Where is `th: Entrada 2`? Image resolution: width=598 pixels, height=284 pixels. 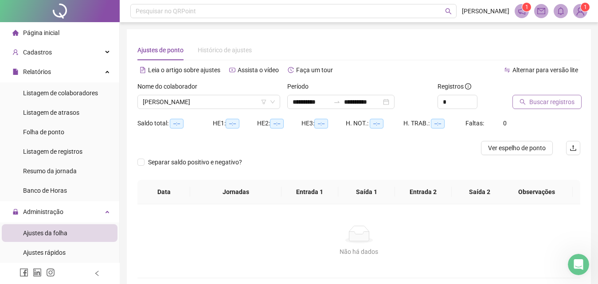 th: Entrada 2 is located at coordinates (423, 192).